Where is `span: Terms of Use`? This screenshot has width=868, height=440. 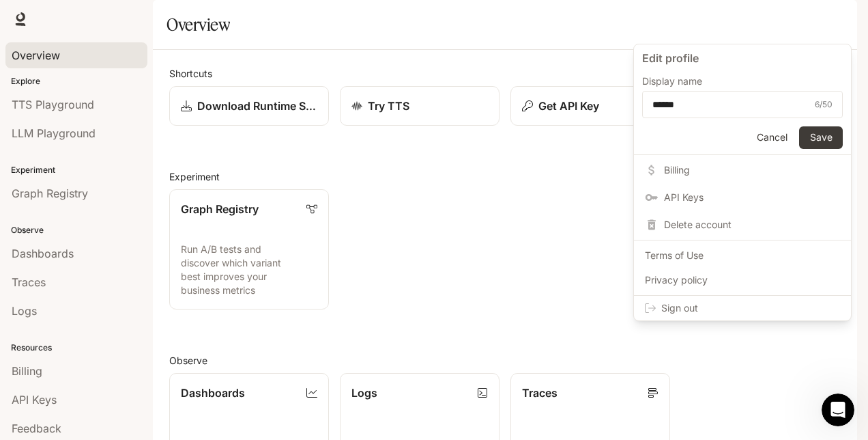 span: Terms of Use is located at coordinates (743, 255).